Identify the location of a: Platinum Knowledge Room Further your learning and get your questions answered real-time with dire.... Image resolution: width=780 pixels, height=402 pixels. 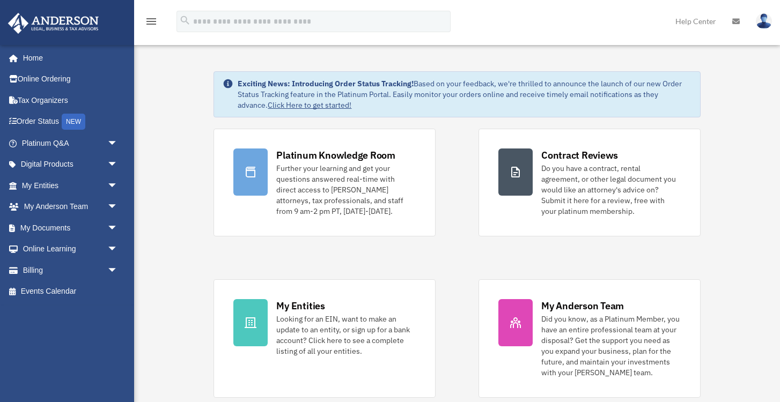
(324, 182).